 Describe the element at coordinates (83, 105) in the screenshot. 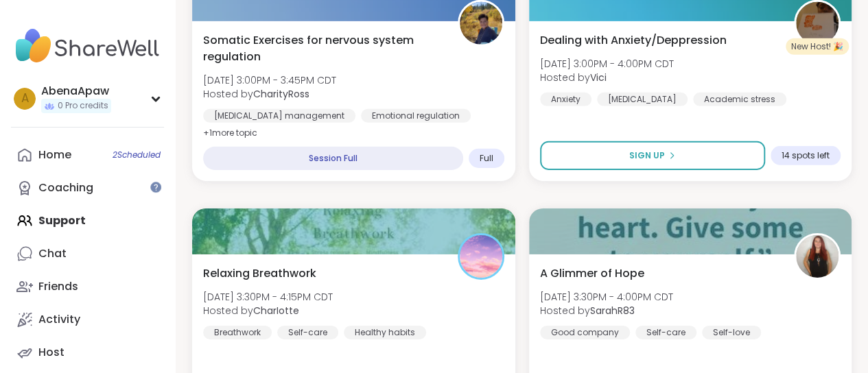

I see `span: 0 Pro credits` at that location.